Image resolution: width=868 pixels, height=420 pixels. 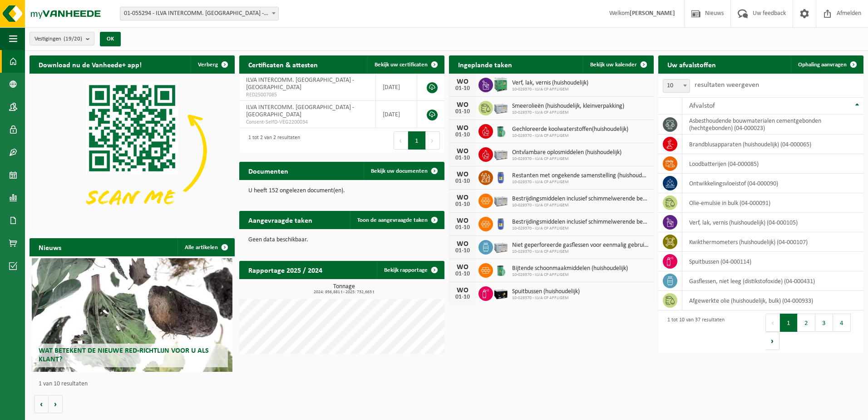 I want to click on a: Bekijk uw kalender, so click(x=618, y=64).